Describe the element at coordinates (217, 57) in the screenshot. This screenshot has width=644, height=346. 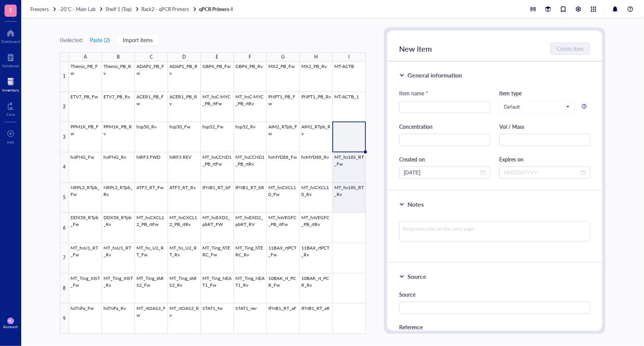
I see `div: E` at that location.